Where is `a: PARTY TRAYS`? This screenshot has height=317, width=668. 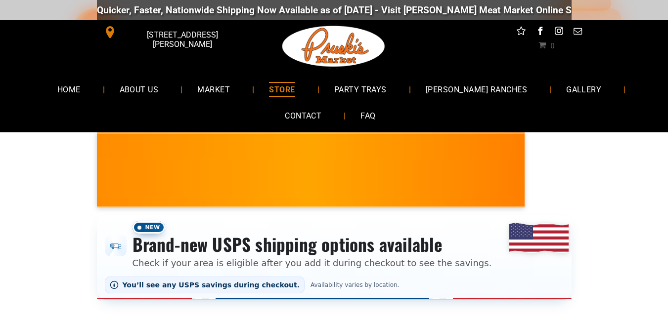
a: PARTY TRAYS is located at coordinates (360, 89).